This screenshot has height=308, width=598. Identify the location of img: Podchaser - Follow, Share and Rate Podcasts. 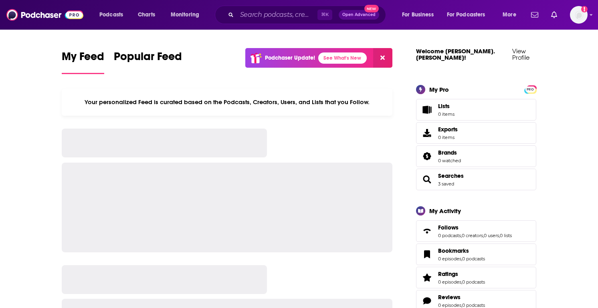
(45, 15).